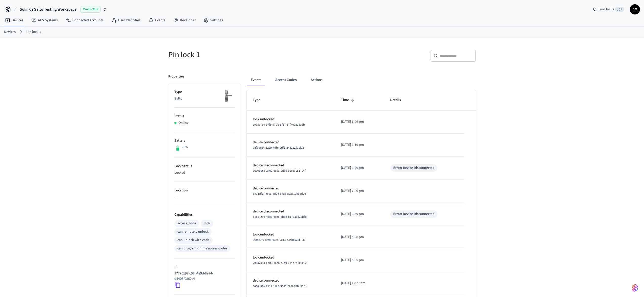  What do you see at coordinates (316, 80) in the screenshot?
I see `button: Actions` at bounding box center [316, 80].